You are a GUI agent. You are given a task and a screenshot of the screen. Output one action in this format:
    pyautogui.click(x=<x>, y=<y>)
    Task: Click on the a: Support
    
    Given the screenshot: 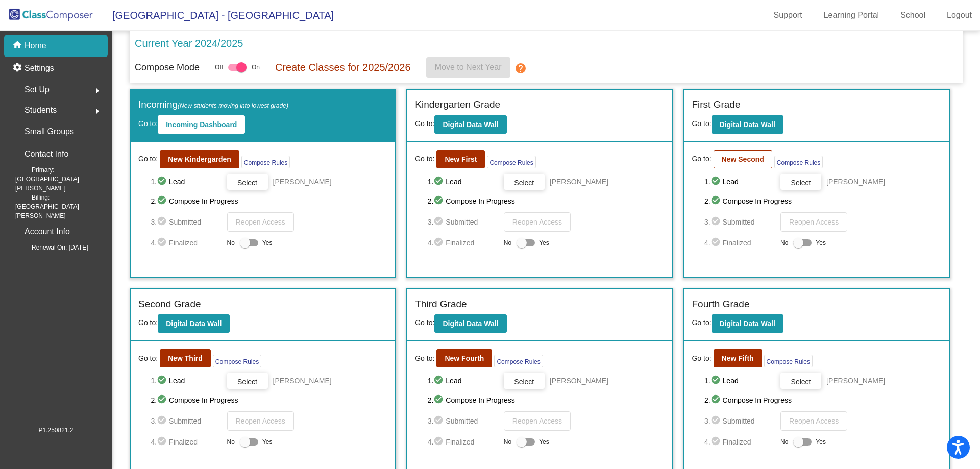 What is the action you would take?
    pyautogui.click(x=788, y=16)
    